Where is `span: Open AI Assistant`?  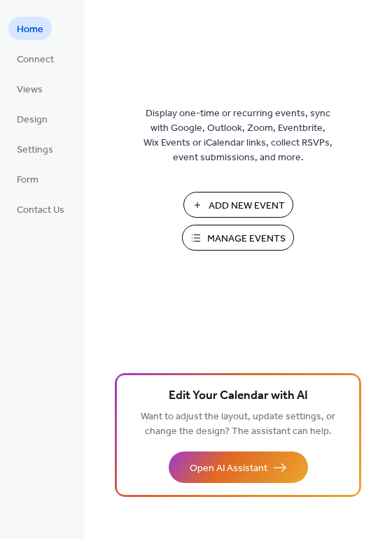
span: Open AI Assistant is located at coordinates (228, 468).